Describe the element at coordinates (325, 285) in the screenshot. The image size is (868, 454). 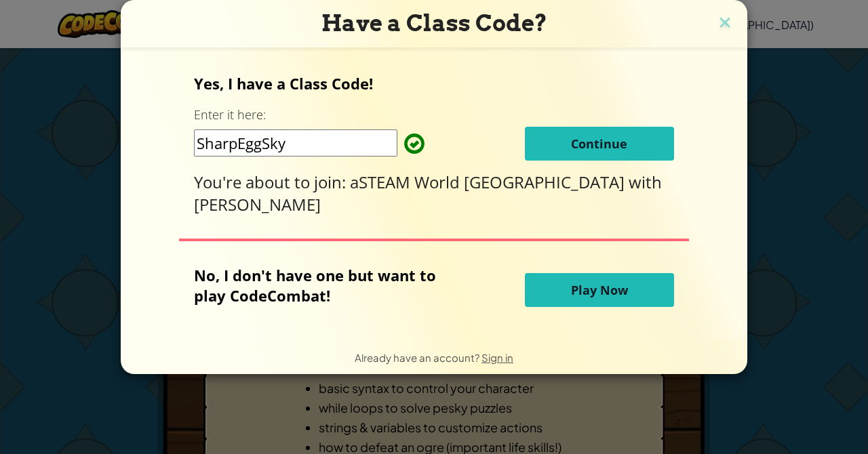
I see `p: No, I don't have one but want to play CodeCombat!` at that location.